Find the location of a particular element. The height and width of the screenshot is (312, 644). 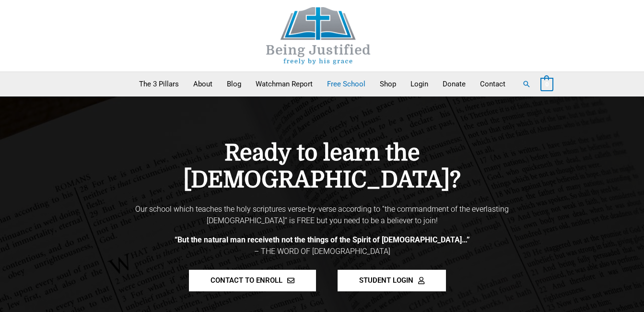

a: Blog is located at coordinates (234, 84).